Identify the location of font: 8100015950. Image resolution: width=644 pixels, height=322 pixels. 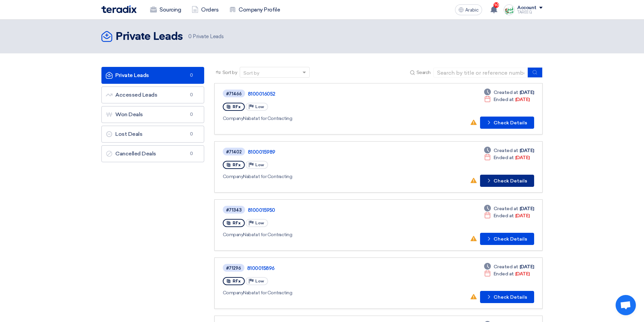
(261, 210).